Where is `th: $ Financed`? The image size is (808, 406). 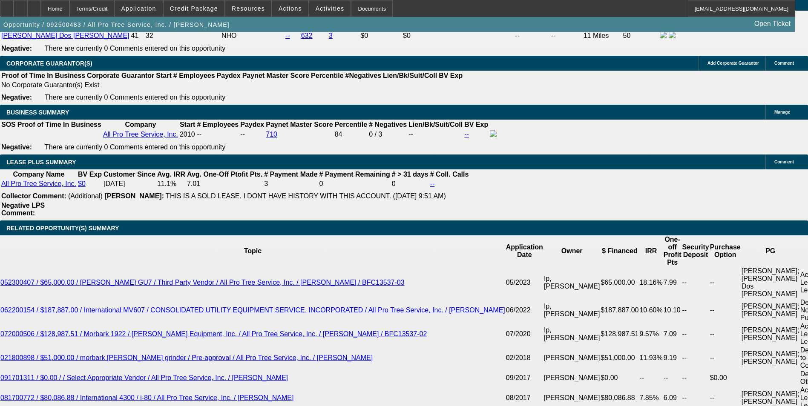
th: $ Financed is located at coordinates (619, 251).